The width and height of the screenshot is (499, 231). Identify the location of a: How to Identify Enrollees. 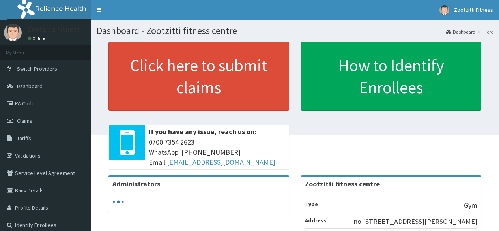
(391, 76).